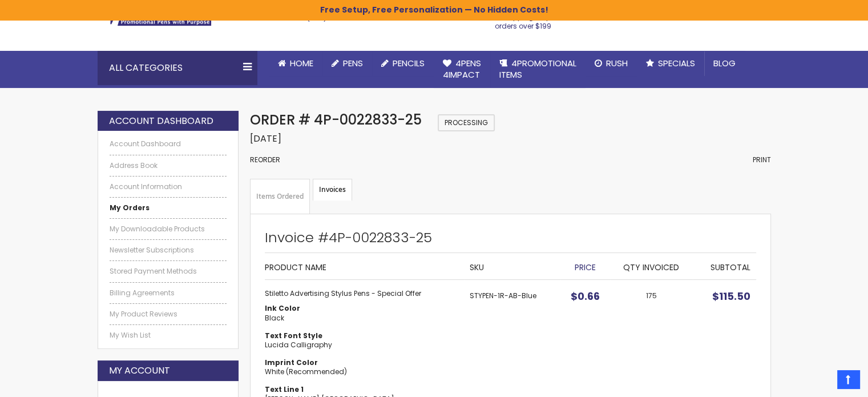 The image size is (868, 397). What do you see at coordinates (364, 266) in the screenshot?
I see `th: Product Name` at bounding box center [364, 266].